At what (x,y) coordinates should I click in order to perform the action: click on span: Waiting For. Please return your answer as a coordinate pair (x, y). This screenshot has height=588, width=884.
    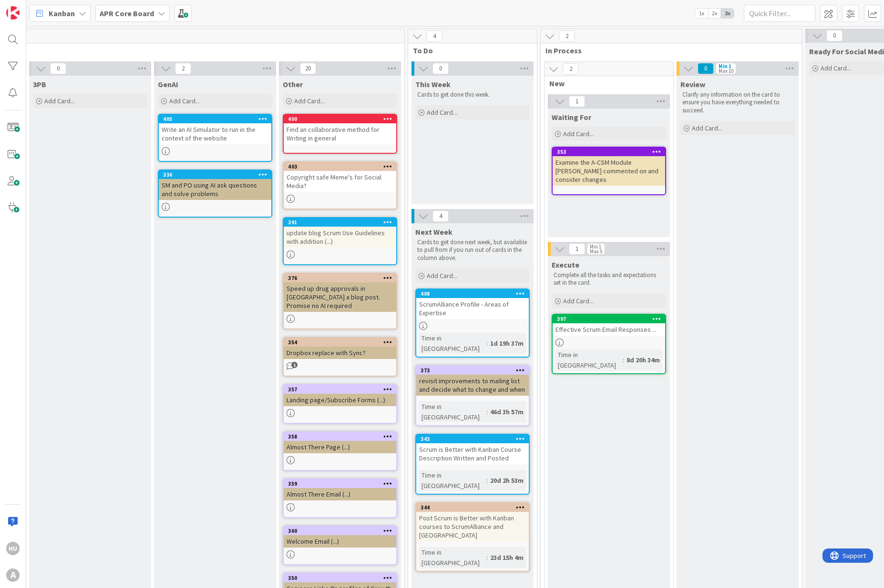
    Looking at the image, I should click on (571, 117).